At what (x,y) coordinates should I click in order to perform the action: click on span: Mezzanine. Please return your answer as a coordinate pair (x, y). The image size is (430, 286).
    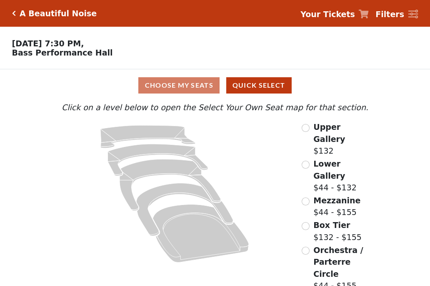
    Looking at the image, I should click on (337, 200).